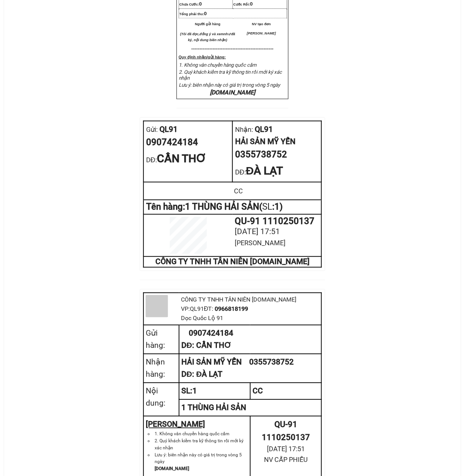 Image resolution: width=465 pixels, height=476 pixels. I want to click on span: 1. Không vân chuyển hàng quốc cấm, so click(218, 65).